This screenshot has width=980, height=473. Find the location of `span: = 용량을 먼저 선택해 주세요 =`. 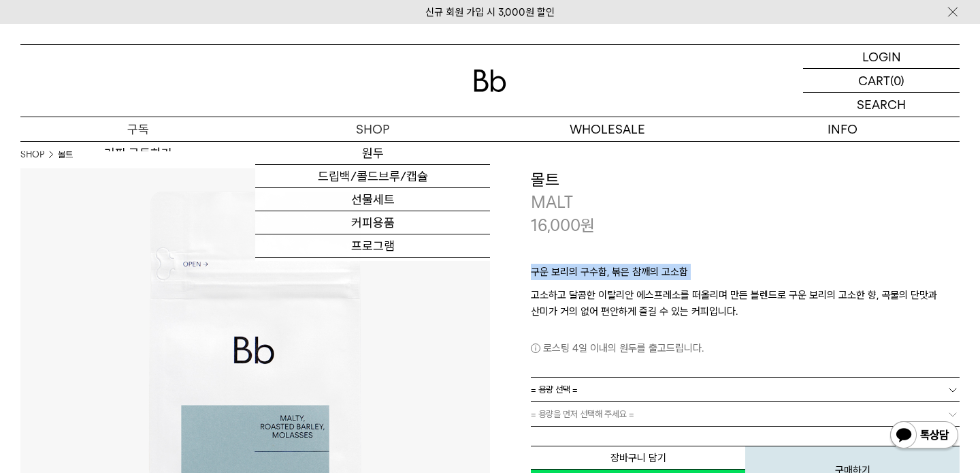

span: = 용량을 먼저 선택해 주세요 = is located at coordinates (582, 413).